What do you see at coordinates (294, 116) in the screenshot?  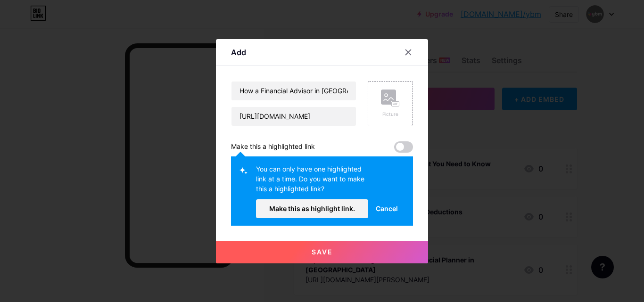 I see `input: URL` at bounding box center [294, 116].